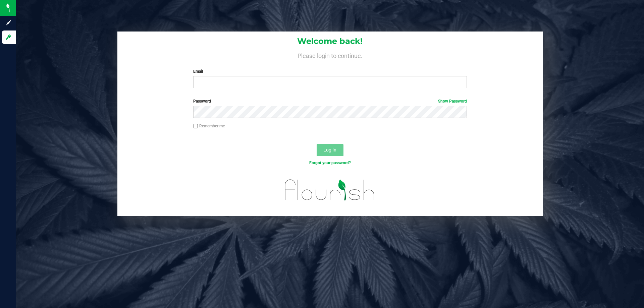 The height and width of the screenshot is (308, 644). What do you see at coordinates (330, 163) in the screenshot?
I see `a: Forgot your password?` at bounding box center [330, 163].